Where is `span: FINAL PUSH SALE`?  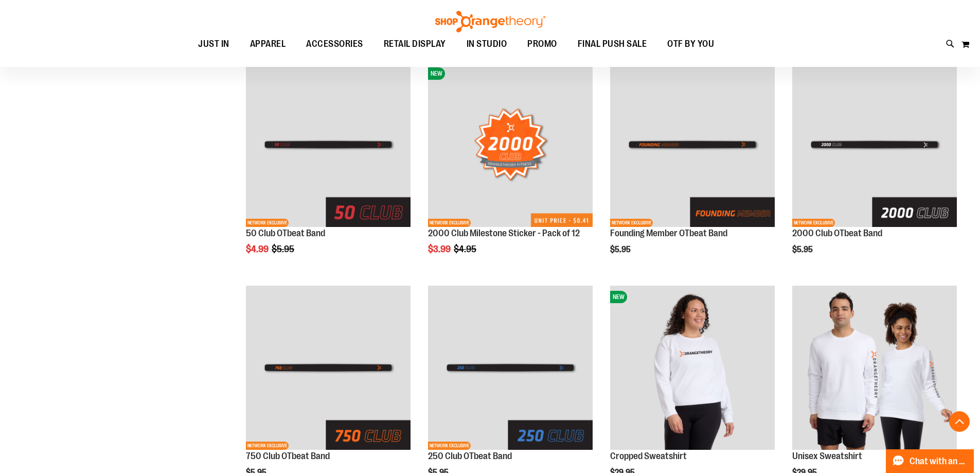 span: FINAL PUSH SALE is located at coordinates (612, 44).